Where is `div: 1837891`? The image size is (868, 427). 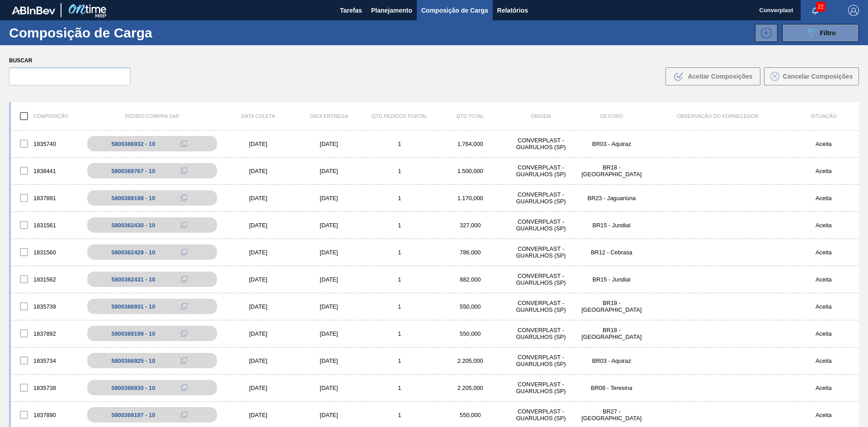 div: 1837891 is located at coordinates (46, 198).